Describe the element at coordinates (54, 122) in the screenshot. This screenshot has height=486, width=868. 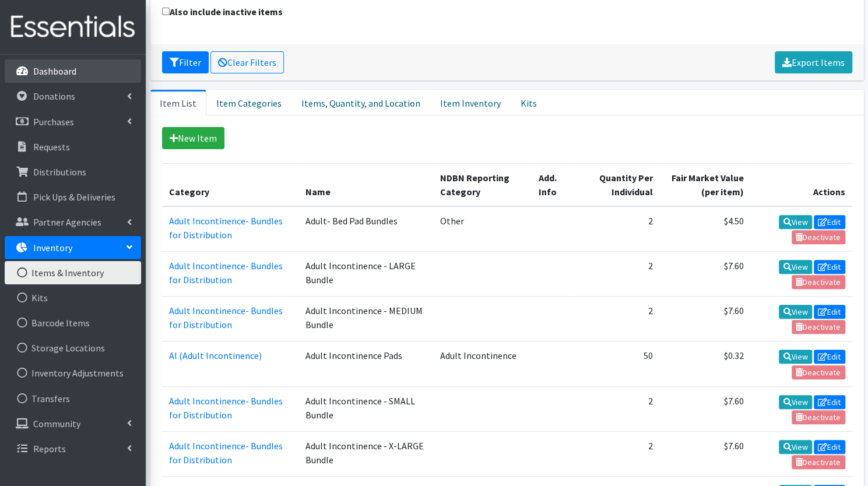
I see `p: Purchases` at that location.